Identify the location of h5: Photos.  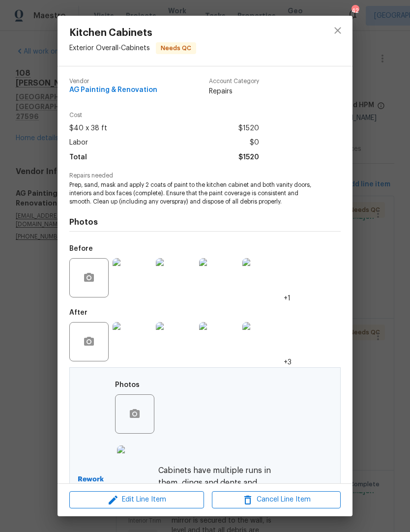
(127, 385).